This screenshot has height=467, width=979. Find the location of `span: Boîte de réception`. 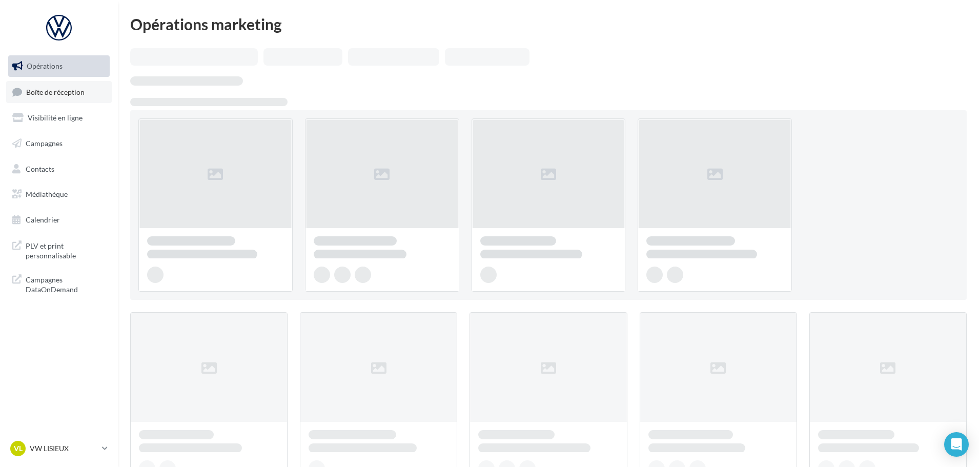

span: Boîte de réception is located at coordinates (55, 91).